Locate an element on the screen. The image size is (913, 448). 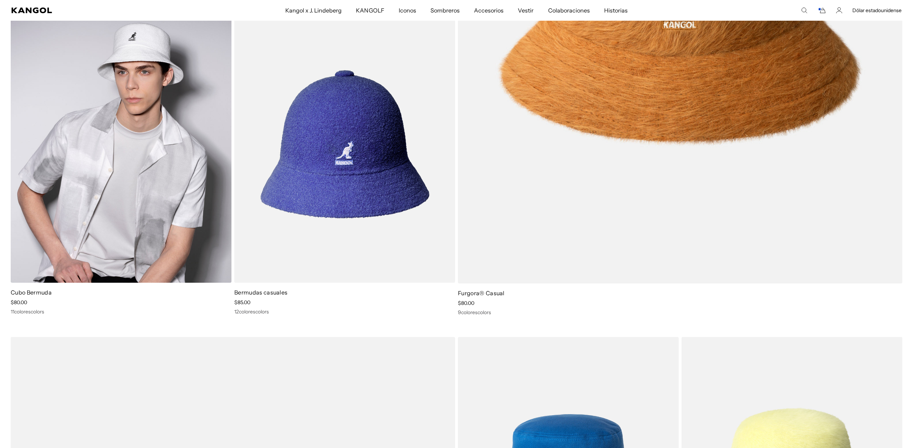
font: Sombreros is located at coordinates (445, 10).